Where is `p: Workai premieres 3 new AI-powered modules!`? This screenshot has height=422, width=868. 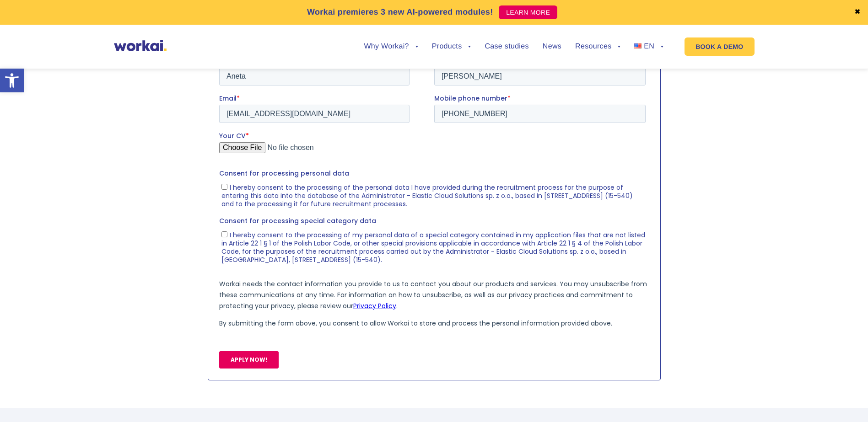
p: Workai premieres 3 new AI-powered modules! is located at coordinates (400, 12).